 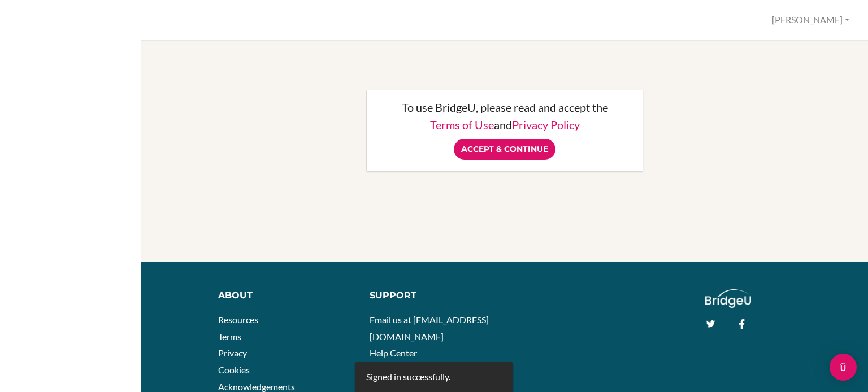 What do you see at coordinates (285, 296) in the screenshot?
I see `div: About` at bounding box center [285, 296].